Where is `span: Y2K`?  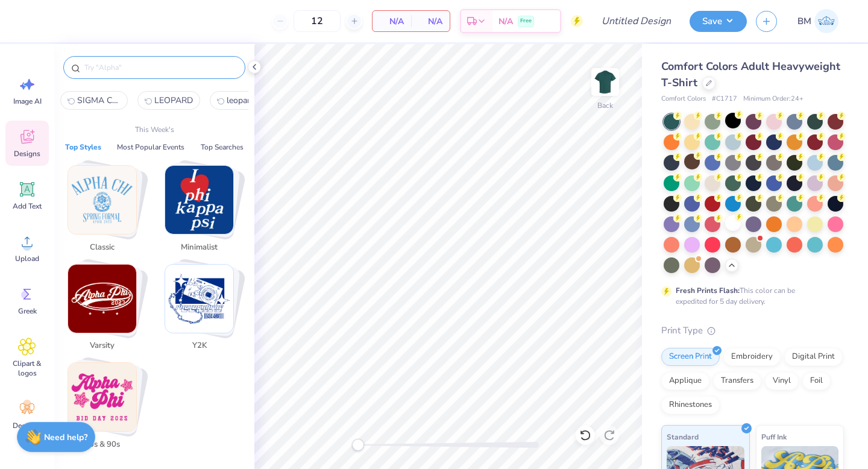
span: Y2K is located at coordinates (199, 346).